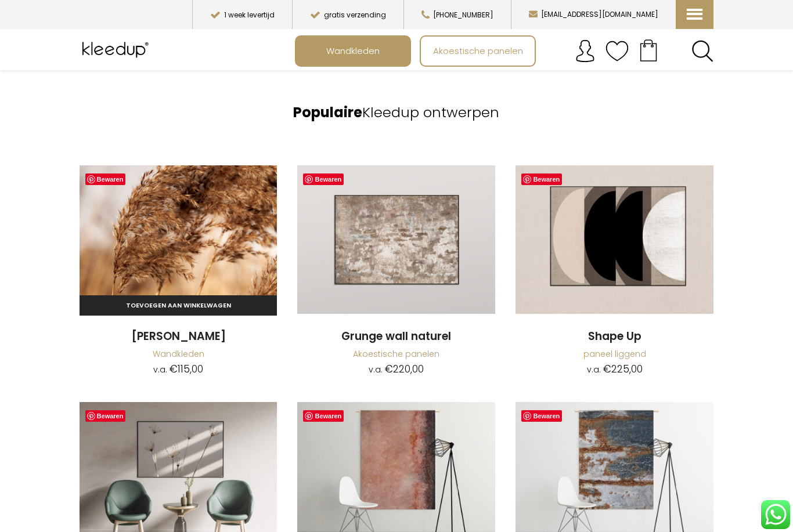  What do you see at coordinates (353, 51) in the screenshot?
I see `span: Wandkleden` at bounding box center [353, 51].